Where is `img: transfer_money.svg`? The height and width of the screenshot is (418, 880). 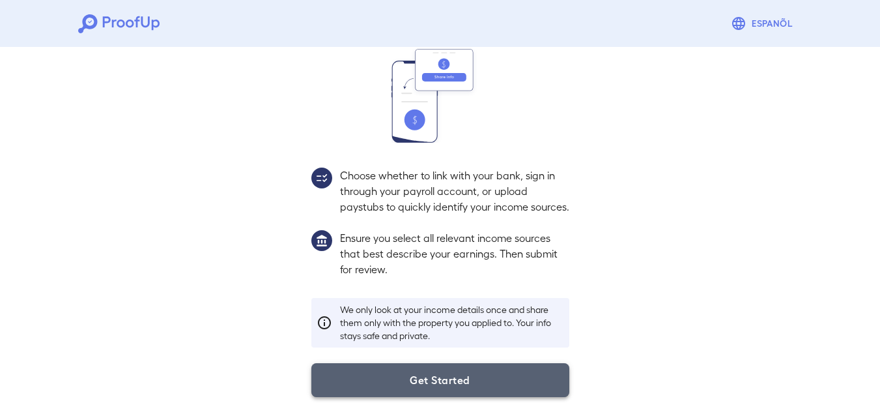
img: transfer_money.svg is located at coordinates (441, 96).